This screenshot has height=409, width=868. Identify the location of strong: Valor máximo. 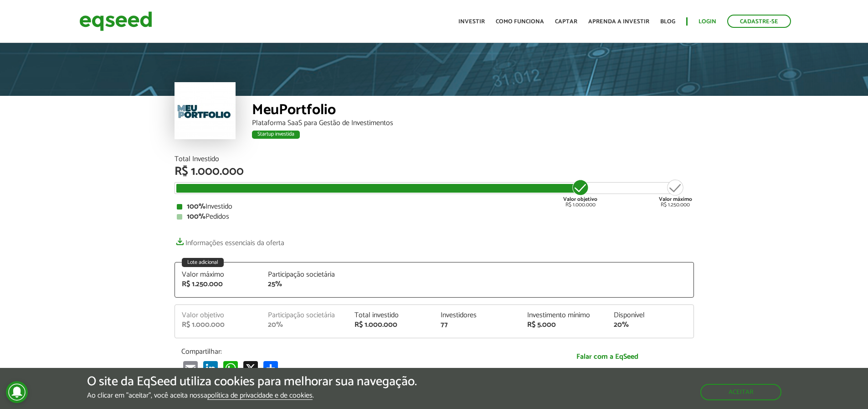
(676, 199).